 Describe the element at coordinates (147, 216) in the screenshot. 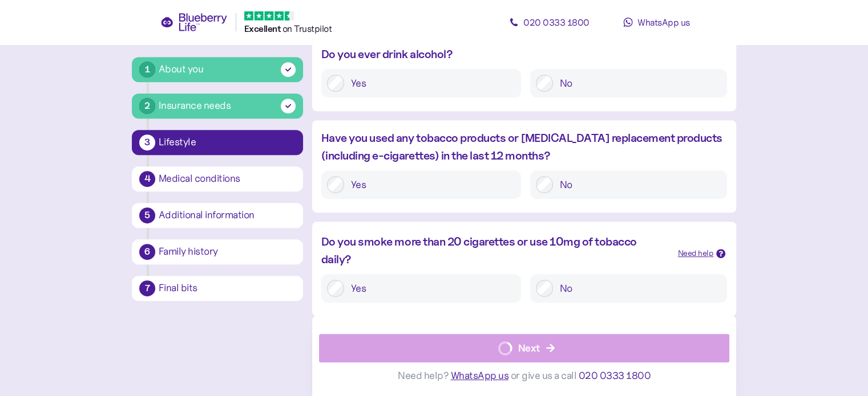

I see `div: 5` at that location.